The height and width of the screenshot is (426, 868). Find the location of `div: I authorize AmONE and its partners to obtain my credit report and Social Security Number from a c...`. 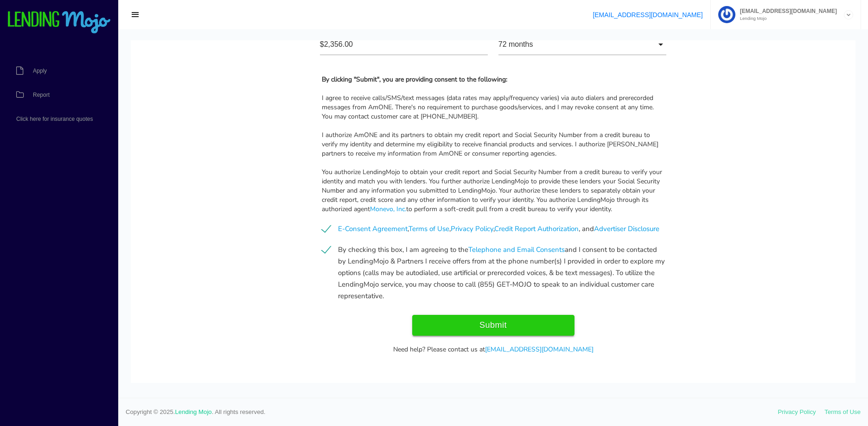

div: I authorize AmONE and its partners to obtain my credit report and Social Security Number from a c... is located at coordinates (363, 104).